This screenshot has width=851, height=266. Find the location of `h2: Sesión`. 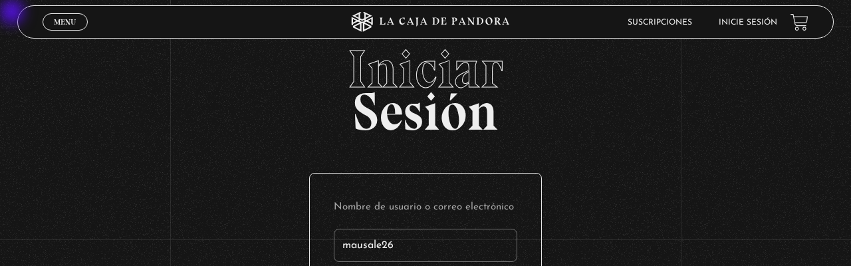

h2: Sesión is located at coordinates (425, 85).